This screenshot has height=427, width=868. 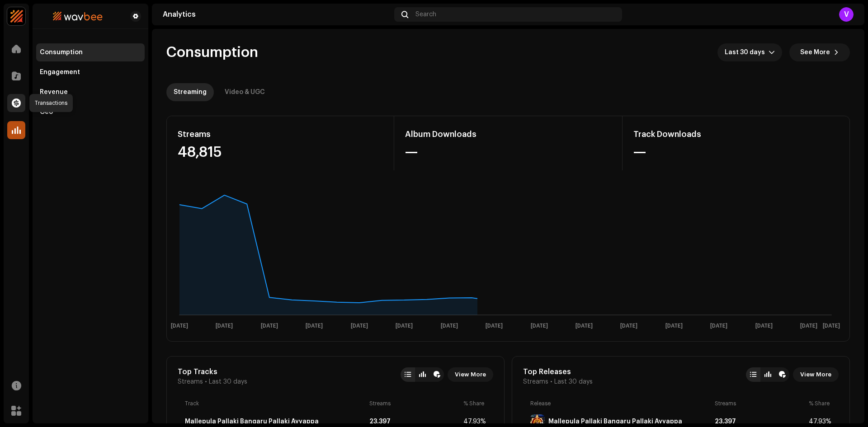 What do you see at coordinates (78, 16) in the screenshot?
I see `img: 80b39ab6-6ad5-4674-8943-5cc4091564f4` at bounding box center [78, 16].